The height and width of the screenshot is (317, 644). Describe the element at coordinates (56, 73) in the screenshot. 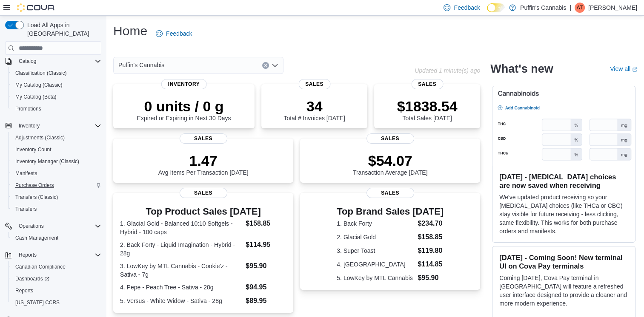

I see `button: Classification (Classic)` at that location.